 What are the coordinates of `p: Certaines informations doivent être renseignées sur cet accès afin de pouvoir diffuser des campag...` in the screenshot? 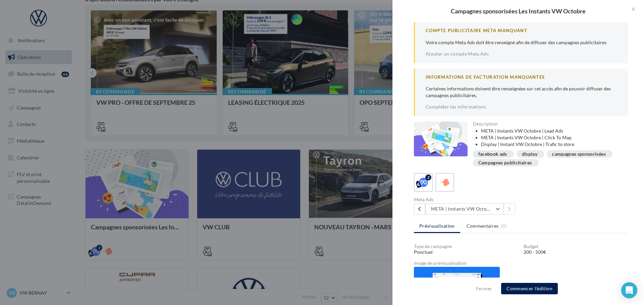 It's located at (521, 92).